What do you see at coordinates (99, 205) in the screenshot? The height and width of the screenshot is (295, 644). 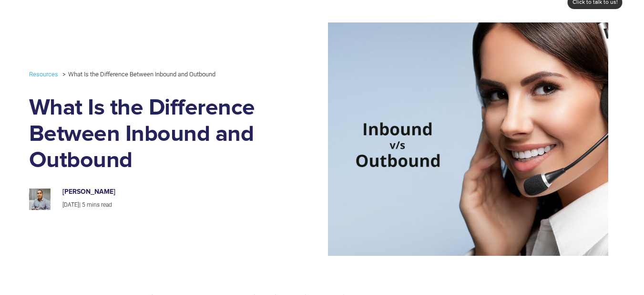 I see `span: mins read` at bounding box center [99, 205].